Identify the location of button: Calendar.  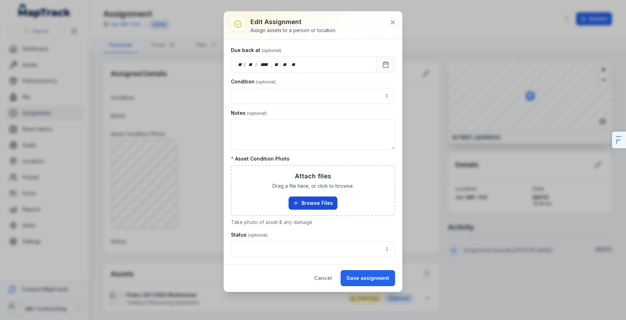
(386, 65).